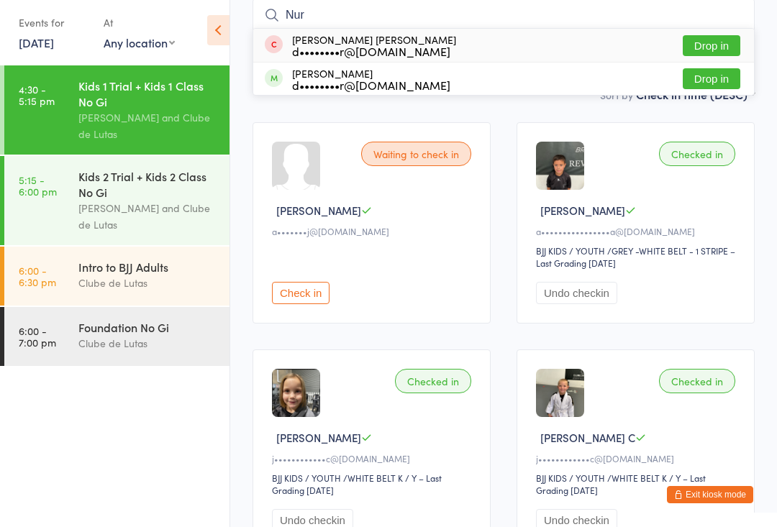 The image size is (777, 532). What do you see at coordinates (117, 341) in the screenshot?
I see `a: 6:00 -7:00 pmFoundation No GiClube de Lutas` at bounding box center [117, 341].